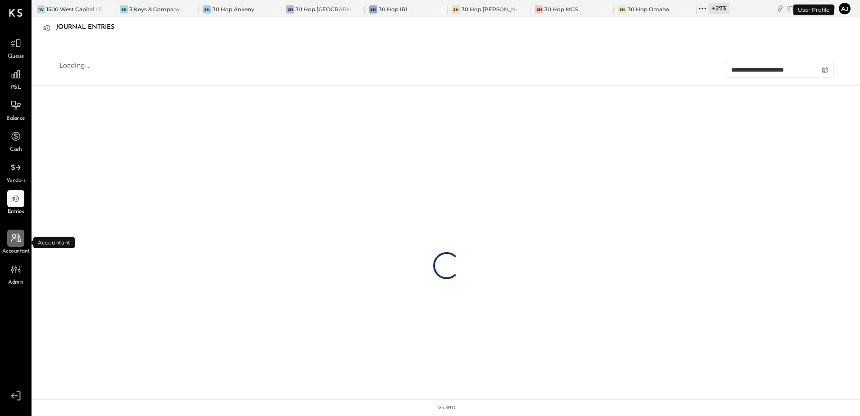  I want to click on div: v 4.38.0, so click(447, 408).